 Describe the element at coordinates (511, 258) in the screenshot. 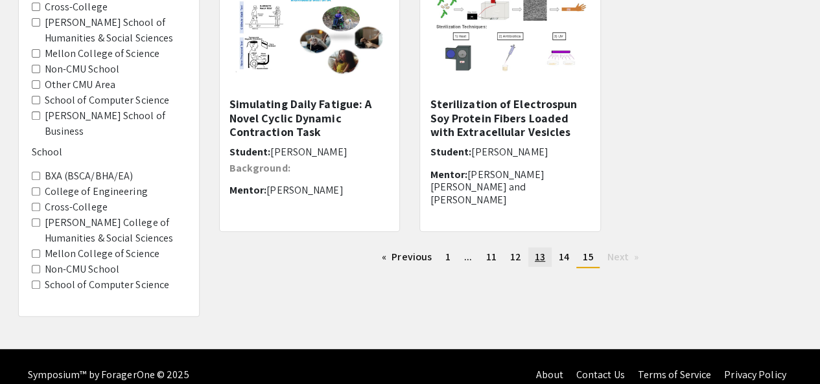

I see `ul: Pagination` at that location.